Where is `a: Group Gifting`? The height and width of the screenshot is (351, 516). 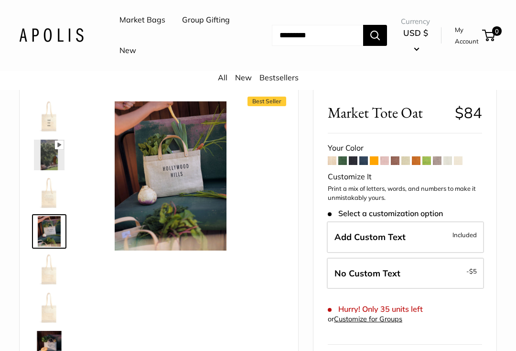
a: Group Gifting is located at coordinates (206, 20).